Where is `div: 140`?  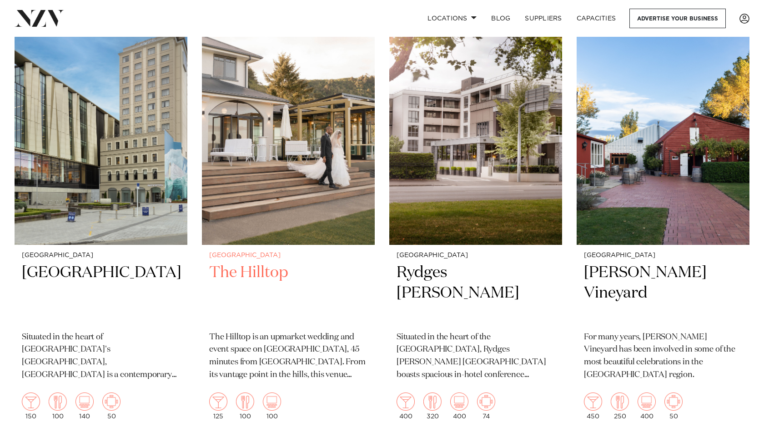 div: 140 is located at coordinates (85, 406).